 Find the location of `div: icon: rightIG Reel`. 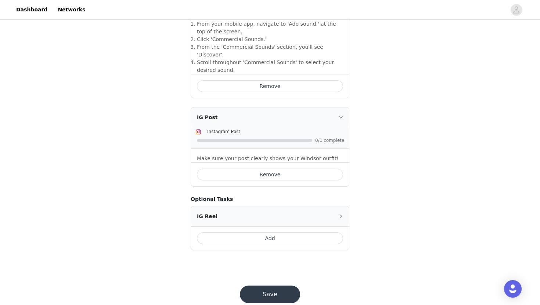

div: icon: rightIG Reel is located at coordinates (270, 217).